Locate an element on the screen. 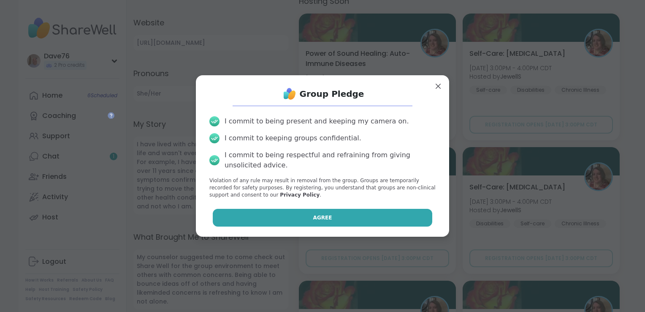 The image size is (645, 312). h1: Group Pledge is located at coordinates (332, 94).